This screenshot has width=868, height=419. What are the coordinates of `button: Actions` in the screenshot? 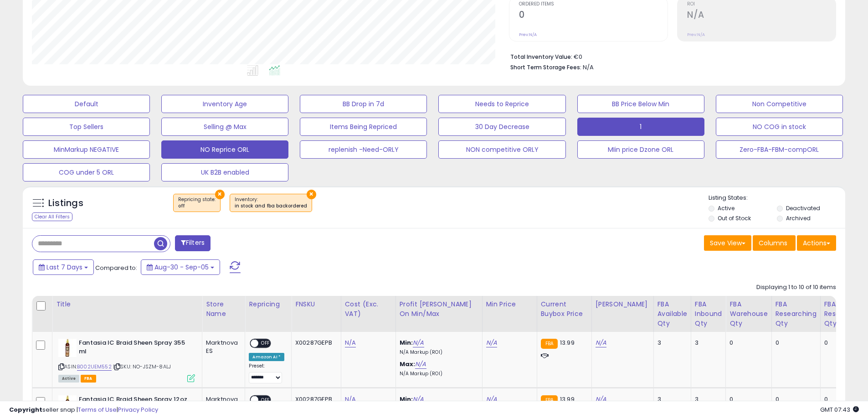 It's located at (817, 243).